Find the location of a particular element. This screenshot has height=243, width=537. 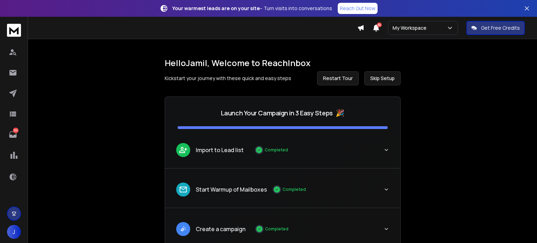

p: Start Warmup of Mailboxes is located at coordinates (231, 189).